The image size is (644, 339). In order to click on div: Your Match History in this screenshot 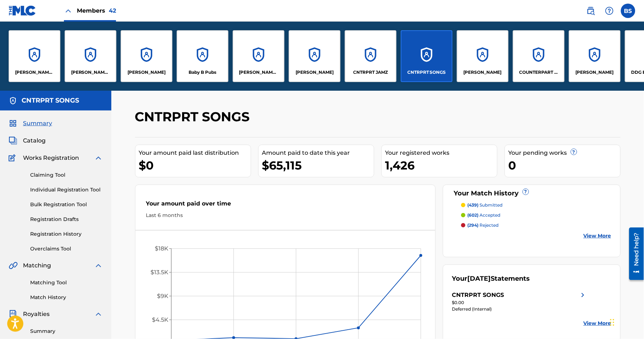, I will do `click(532, 193)`.